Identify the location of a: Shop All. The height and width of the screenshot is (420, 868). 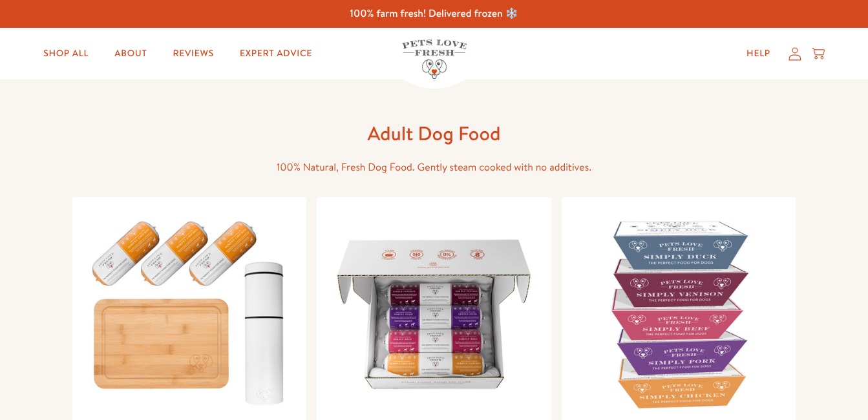
(66, 54).